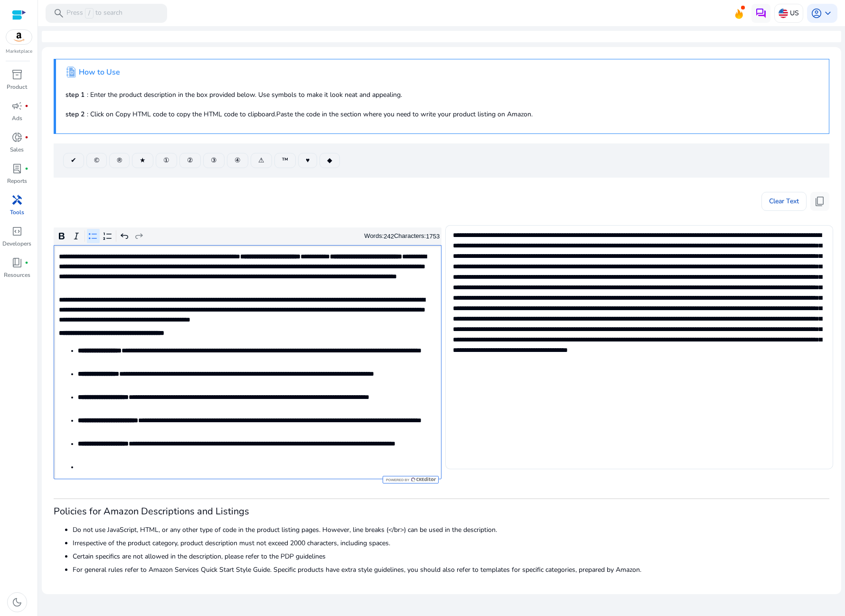 The height and width of the screenshot is (616, 845). What do you see at coordinates (17, 169) in the screenshot?
I see `span: lab_profile` at bounding box center [17, 169].